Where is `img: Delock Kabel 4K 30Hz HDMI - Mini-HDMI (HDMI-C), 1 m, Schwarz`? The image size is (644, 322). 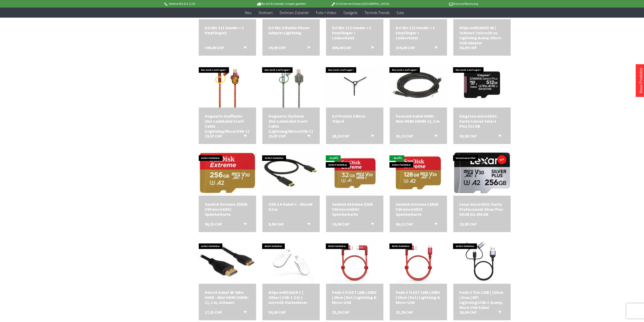
img: Delock Kabel 4K 30Hz HDMI - Mini-HDMI (HDMI-C), 1 m, Schwarz is located at coordinates (228, 261).